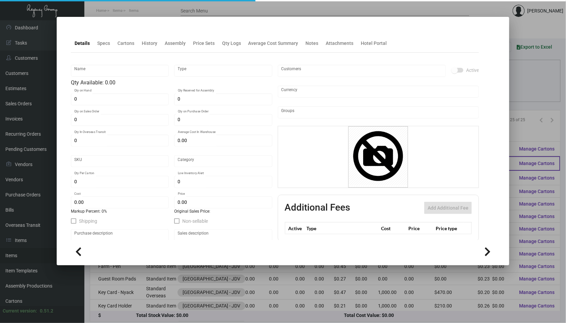 The height and width of the screenshot is (323, 566). I want to click on div: Qty Logs, so click(232, 43).